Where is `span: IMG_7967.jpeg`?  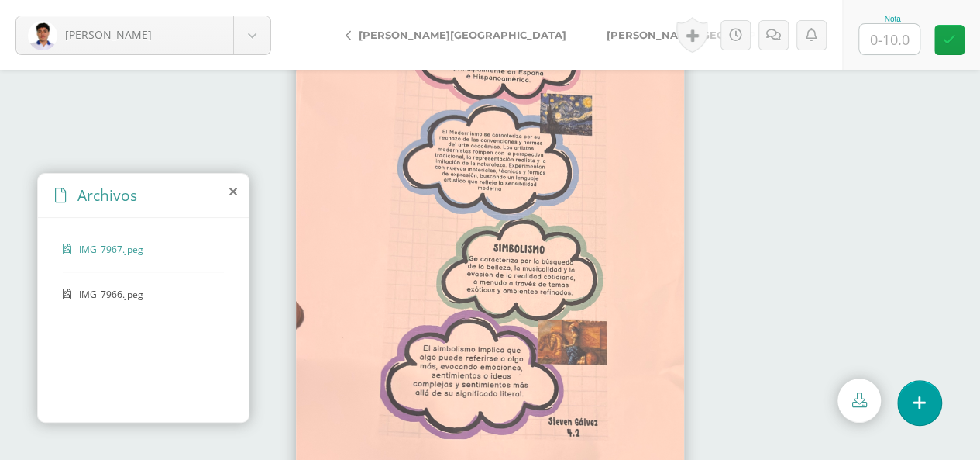 span: IMG_7967.jpeg is located at coordinates (142, 249).